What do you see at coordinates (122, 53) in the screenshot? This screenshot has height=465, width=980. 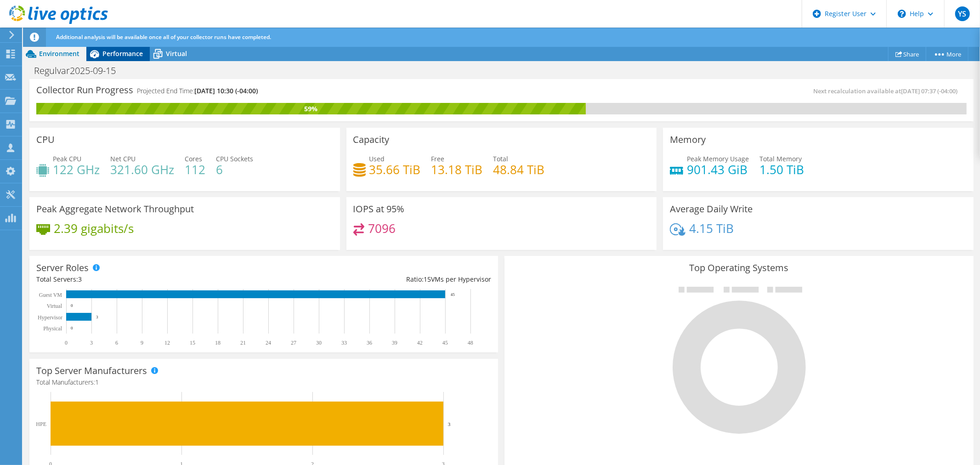 I see `span: Performance` at bounding box center [122, 53].